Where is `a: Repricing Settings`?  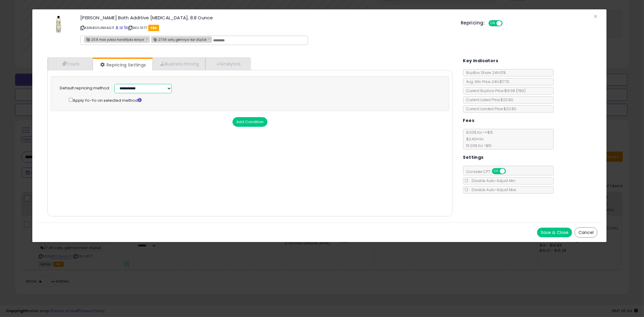
a: Repricing Settings is located at coordinates (122, 65).